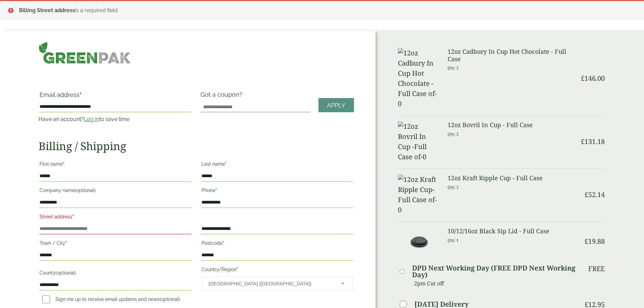 This screenshot has width=644, height=308. What do you see at coordinates (336, 105) in the screenshot?
I see `a: Apply` at bounding box center [336, 105].